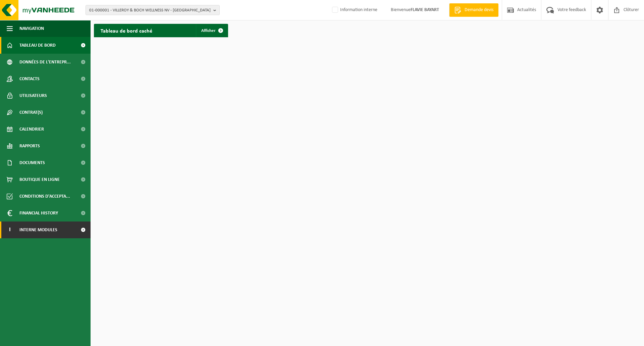  What do you see at coordinates (29, 146) in the screenshot?
I see `span: Rapports` at bounding box center [29, 146].